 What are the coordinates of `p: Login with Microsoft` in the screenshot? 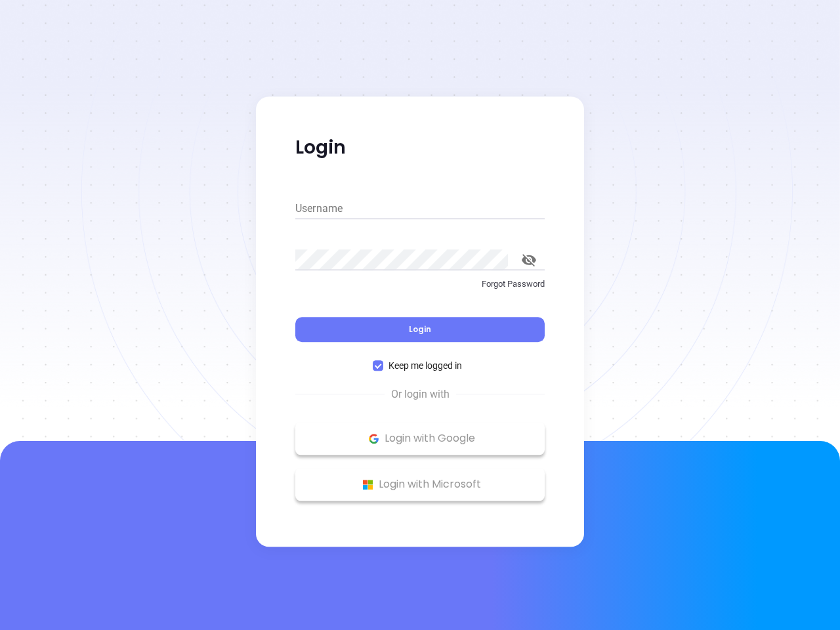 It's located at (420, 485).